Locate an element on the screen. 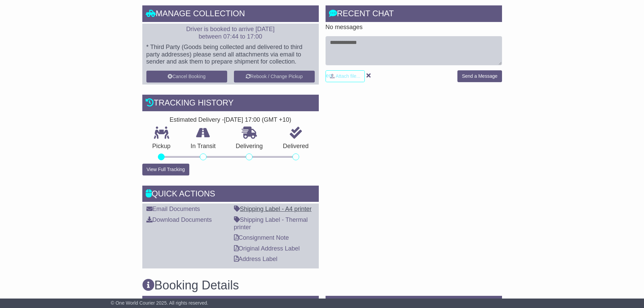 The width and height of the screenshot is (644, 308). p: Delivered is located at coordinates (296, 146).